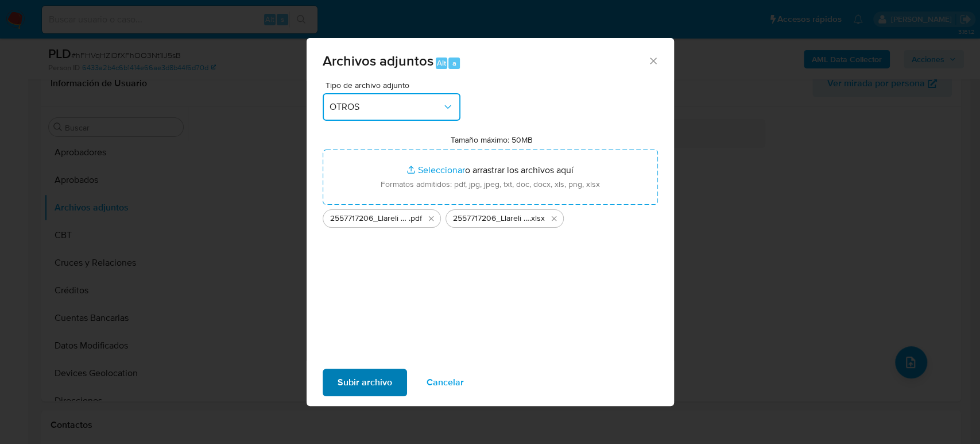 This screenshot has width=980, height=444. I want to click on span: .pdf, so click(416, 219).